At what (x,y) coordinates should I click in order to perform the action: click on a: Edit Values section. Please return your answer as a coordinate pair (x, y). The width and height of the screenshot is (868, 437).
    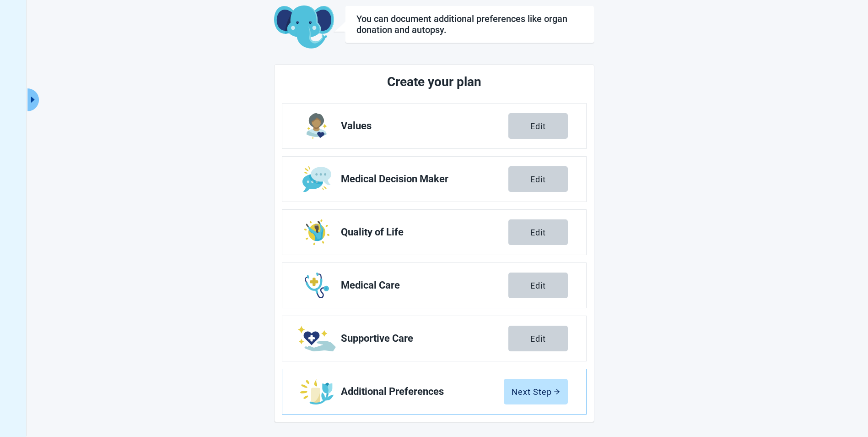
    Looking at the image, I should click on (434, 126).